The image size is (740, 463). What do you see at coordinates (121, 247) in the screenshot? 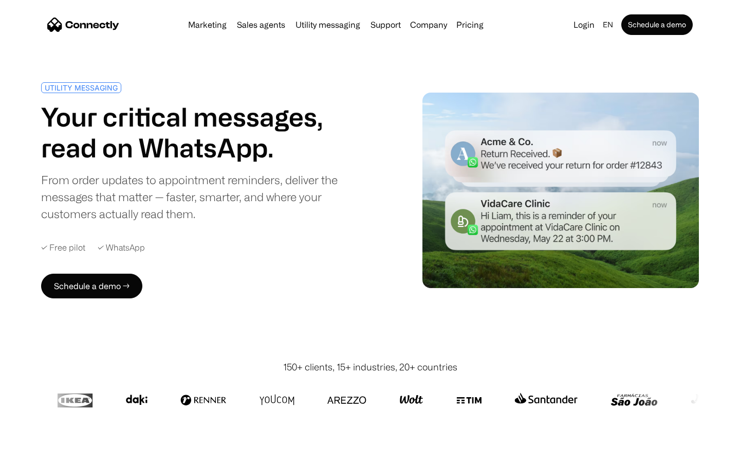
I see `div: ✓ WhatsApp` at bounding box center [121, 247].